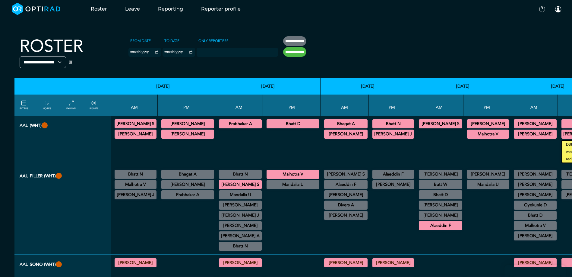 The height and width of the screenshot is (277, 572). Describe the element at coordinates (441, 205) in the screenshot. I see `div: Off Site 08:30 - 13:30` at that location.